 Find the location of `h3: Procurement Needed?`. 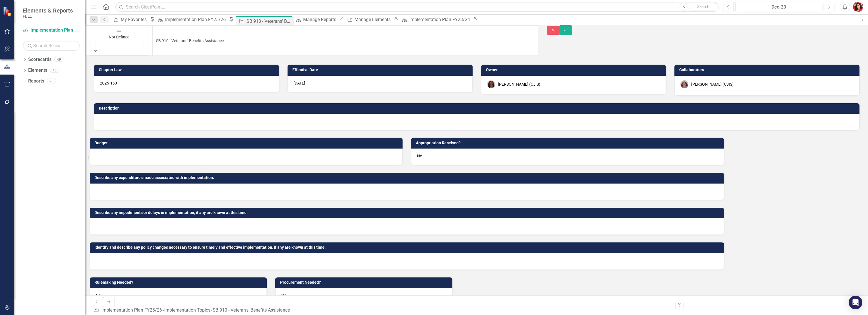

h3: Procurement Needed? is located at coordinates (364, 282).